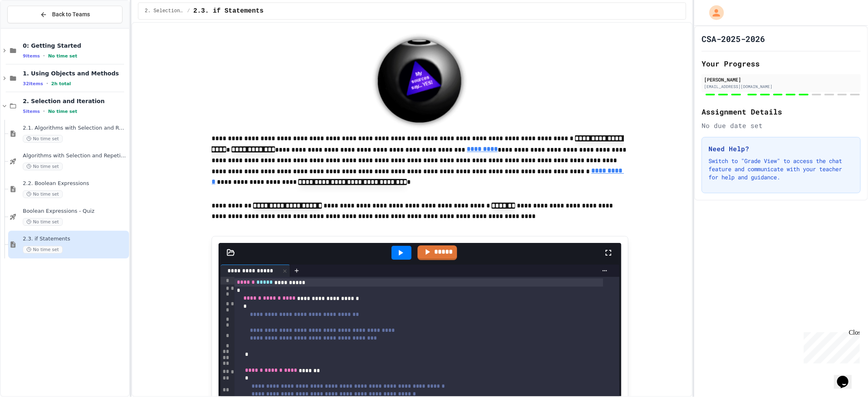 The width and height of the screenshot is (868, 397). What do you see at coordinates (32, 111) in the screenshot?
I see `span: 5 items` at bounding box center [32, 111].